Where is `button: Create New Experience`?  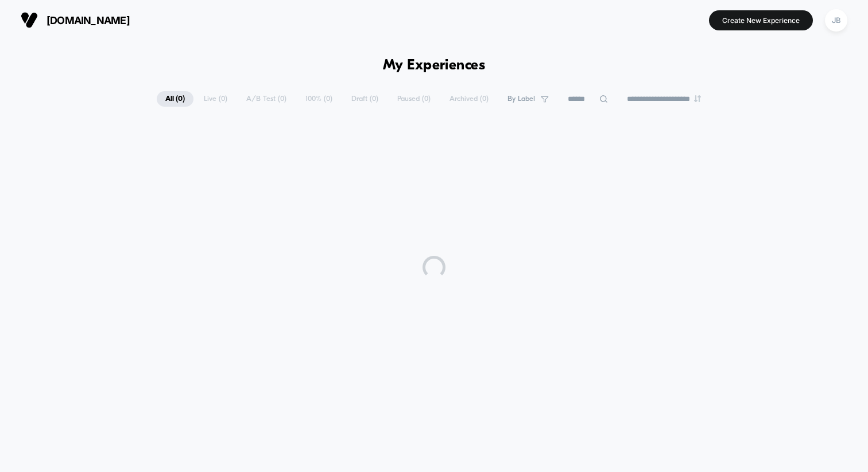
button: Create New Experience is located at coordinates (761, 20).